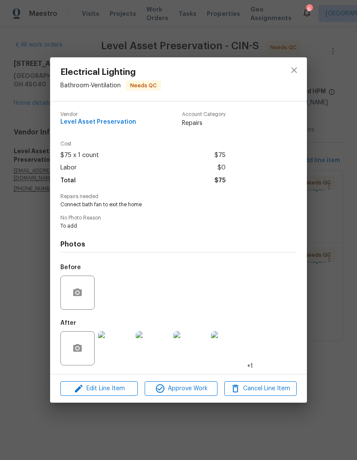 This screenshot has height=460, width=357. I want to click on span: Connect bath fan to exit the home, so click(166, 204).